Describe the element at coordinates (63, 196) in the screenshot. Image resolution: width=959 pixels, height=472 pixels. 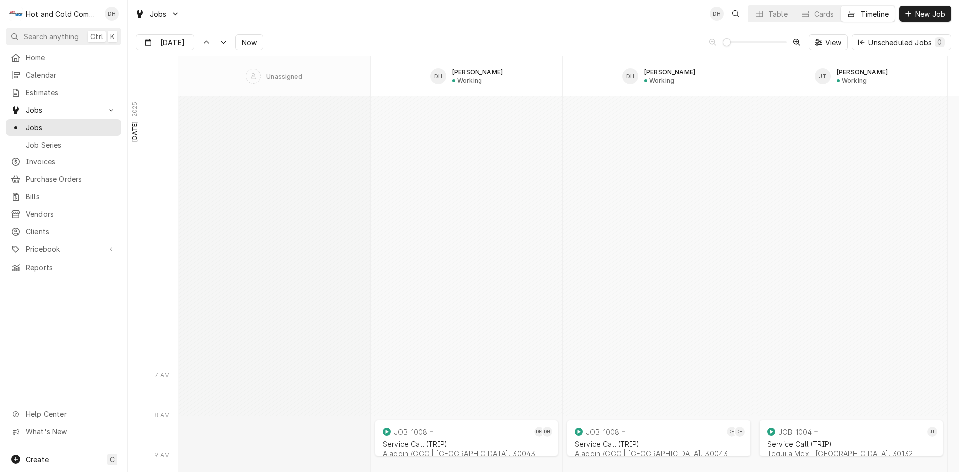
I see `a: Bills` at that location.